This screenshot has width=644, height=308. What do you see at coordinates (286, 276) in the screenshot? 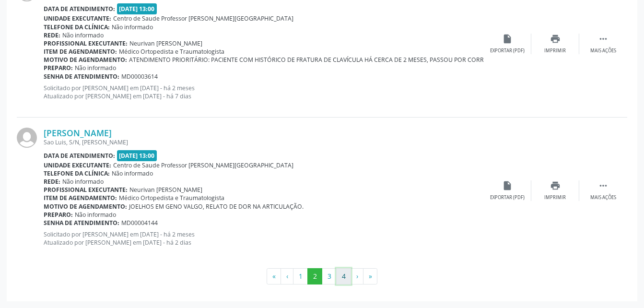
I see `button: Go to previous page` at bounding box center [286, 276].